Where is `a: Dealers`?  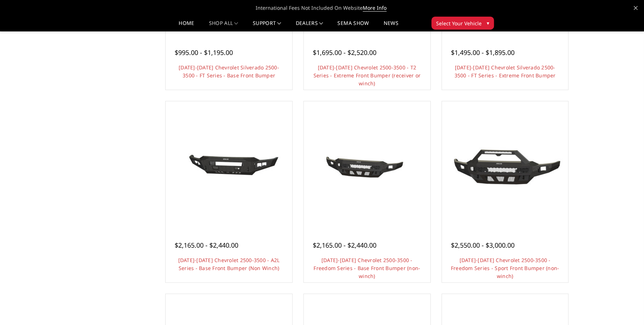
a: Dealers is located at coordinates (310, 26).